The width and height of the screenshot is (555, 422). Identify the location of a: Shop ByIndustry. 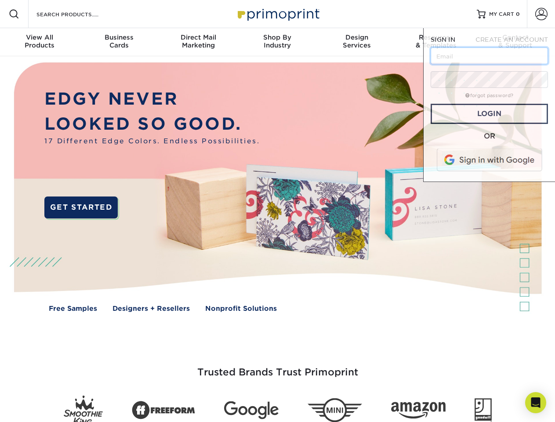
(277, 42).